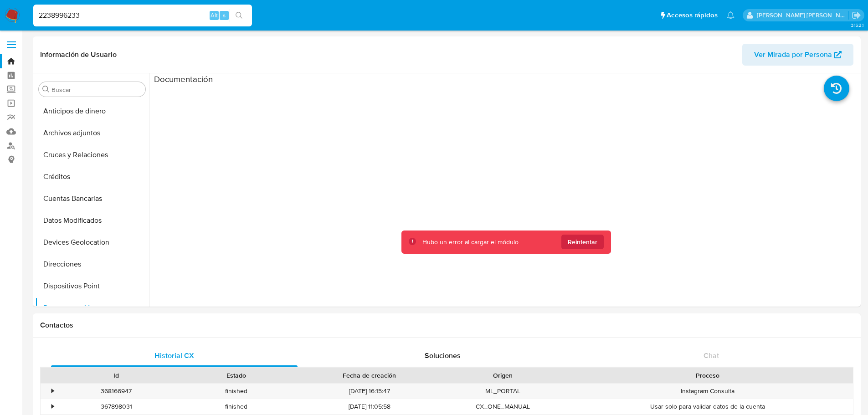 The height and width of the screenshot is (415, 868). I want to click on button: search-icon, so click(239, 16).